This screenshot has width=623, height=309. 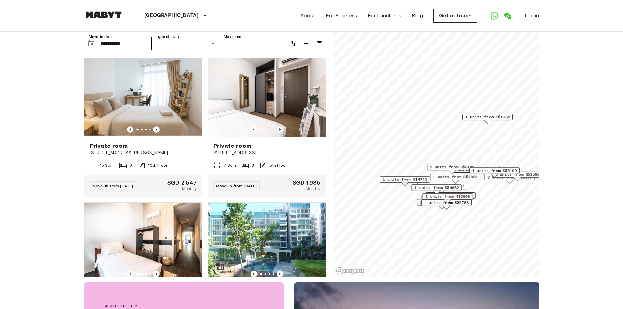 What do you see at coordinates (442, 186) in the screenshot?
I see `span: 1 units from S$2547` at bounding box center [442, 186].